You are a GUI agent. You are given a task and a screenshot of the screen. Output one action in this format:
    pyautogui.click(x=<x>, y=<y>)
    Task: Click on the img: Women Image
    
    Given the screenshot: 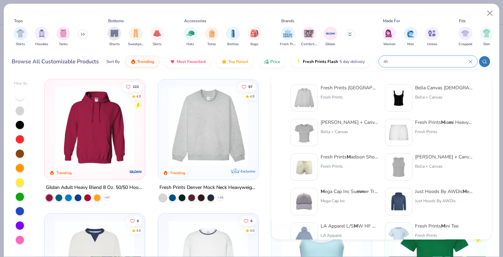 What is the action you would take?
    pyautogui.click(x=389, y=33)
    